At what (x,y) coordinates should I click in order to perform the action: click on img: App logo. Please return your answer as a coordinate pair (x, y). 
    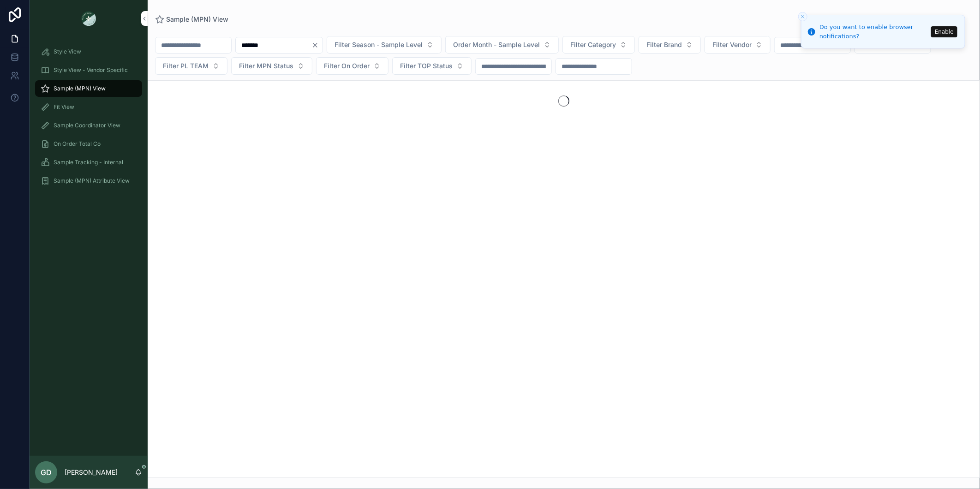
    Looking at the image, I should click on (88, 19).